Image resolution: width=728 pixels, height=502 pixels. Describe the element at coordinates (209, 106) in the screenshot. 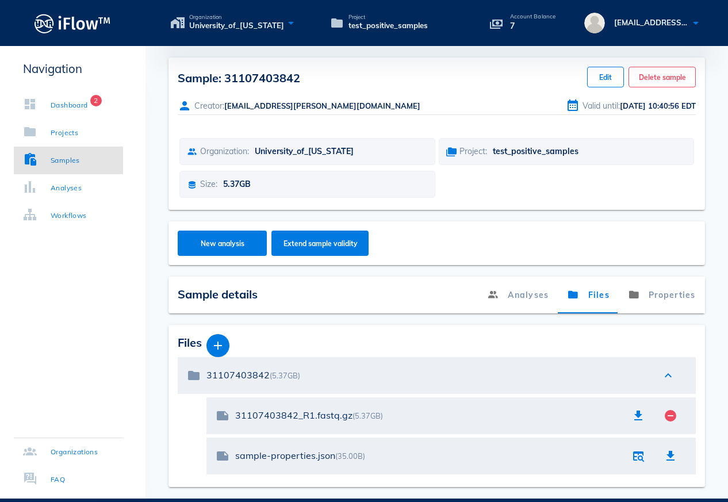

I see `span: Creator:` at that location.